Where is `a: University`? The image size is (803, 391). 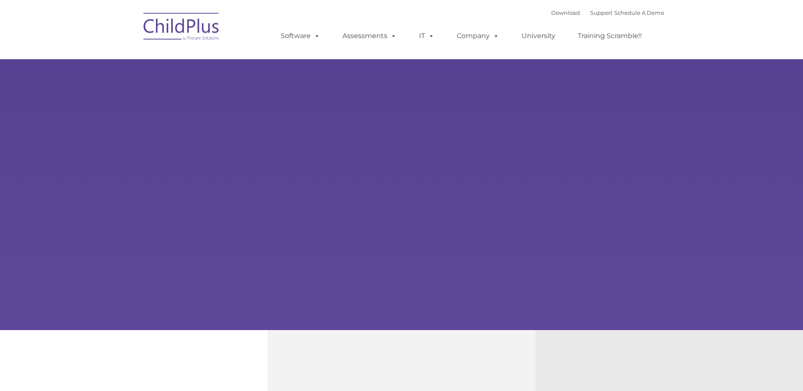
a: University is located at coordinates (538, 36).